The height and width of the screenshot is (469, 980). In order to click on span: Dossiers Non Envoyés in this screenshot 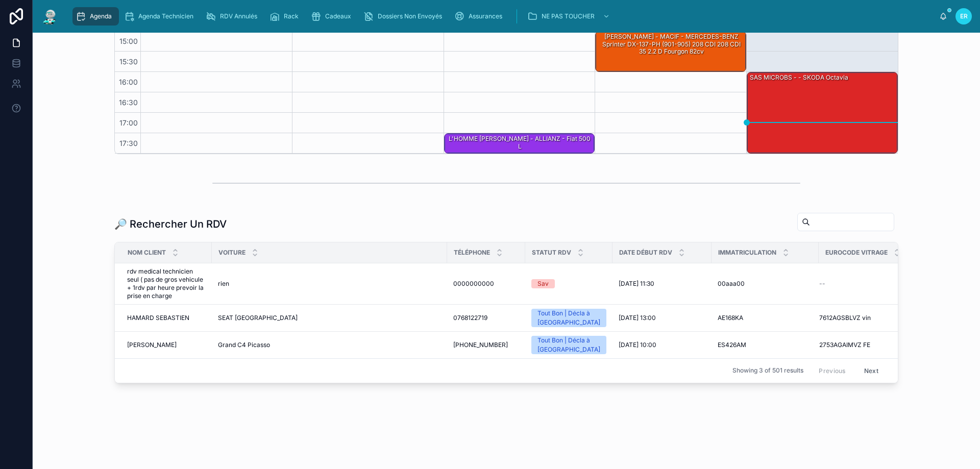, I will do `click(410, 16)`.